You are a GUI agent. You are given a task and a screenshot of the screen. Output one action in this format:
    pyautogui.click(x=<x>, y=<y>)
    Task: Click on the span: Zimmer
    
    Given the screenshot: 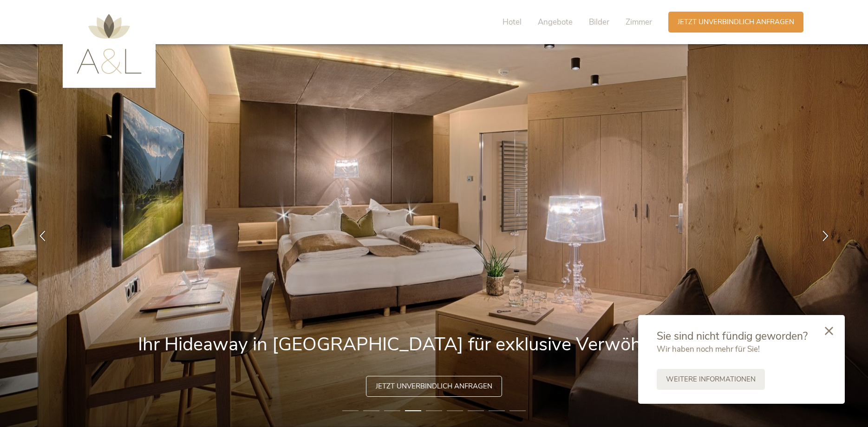 What is the action you would take?
    pyautogui.click(x=638, y=22)
    